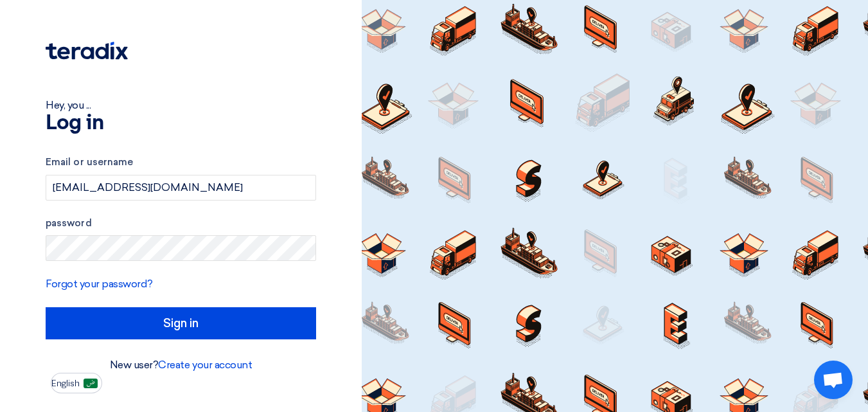 This screenshot has height=412, width=868. What do you see at coordinates (68, 105) in the screenshot?
I see `font: Hey, you ...` at bounding box center [68, 105].